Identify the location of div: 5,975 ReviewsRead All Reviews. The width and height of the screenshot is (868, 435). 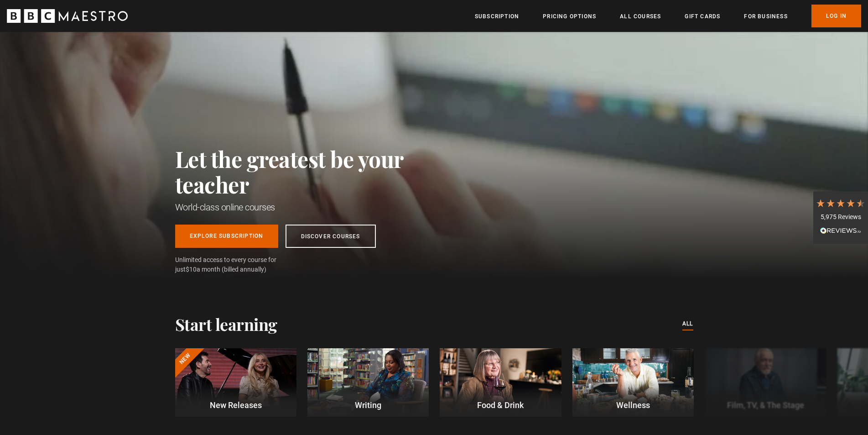
(840, 218).